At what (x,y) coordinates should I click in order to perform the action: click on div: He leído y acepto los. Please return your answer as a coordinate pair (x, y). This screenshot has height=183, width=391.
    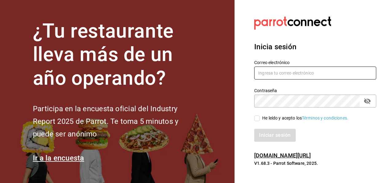
    Looking at the image, I should click on (305, 118).